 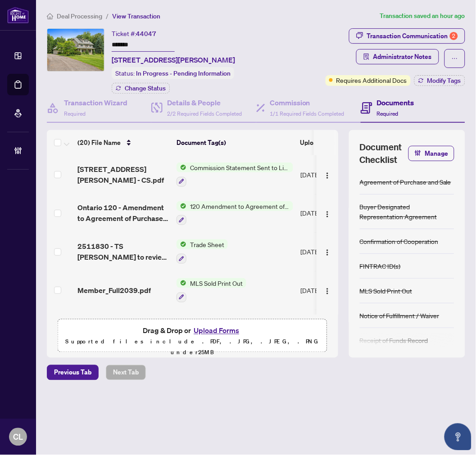 I want to click on th: Document Tag(s), so click(x=234, y=143).